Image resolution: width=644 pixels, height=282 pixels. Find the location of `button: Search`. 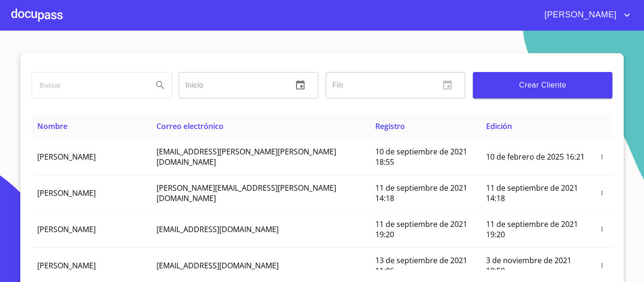

button: Search is located at coordinates (161, 86).